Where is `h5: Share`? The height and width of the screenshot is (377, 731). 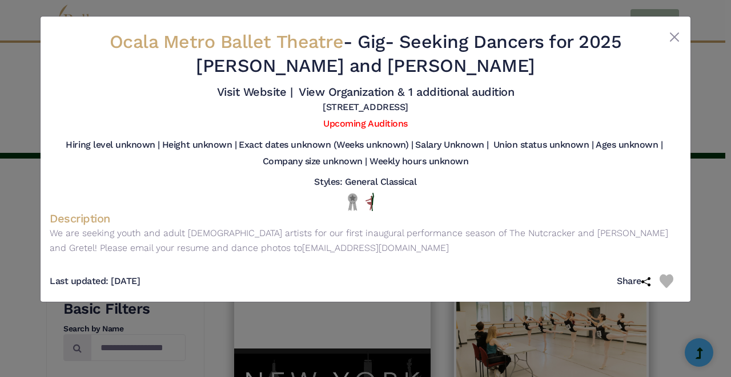 h5: Share is located at coordinates (638, 281).